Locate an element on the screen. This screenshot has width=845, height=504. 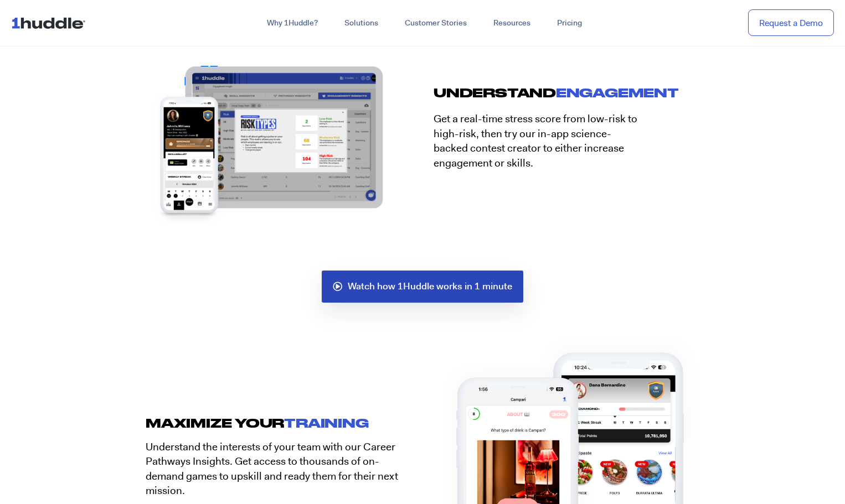
a: Resources is located at coordinates (512, 23).